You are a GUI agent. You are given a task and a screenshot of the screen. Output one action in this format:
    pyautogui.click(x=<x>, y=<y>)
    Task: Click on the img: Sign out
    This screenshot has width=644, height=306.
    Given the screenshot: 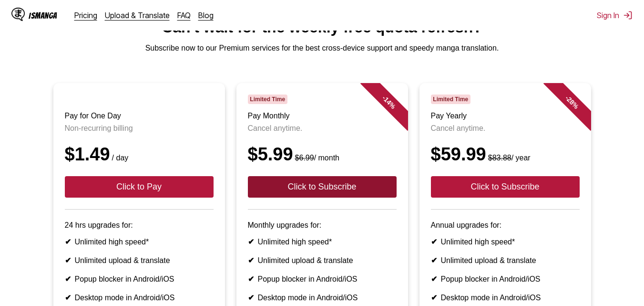 What is the action you would take?
    pyautogui.click(x=627, y=15)
    